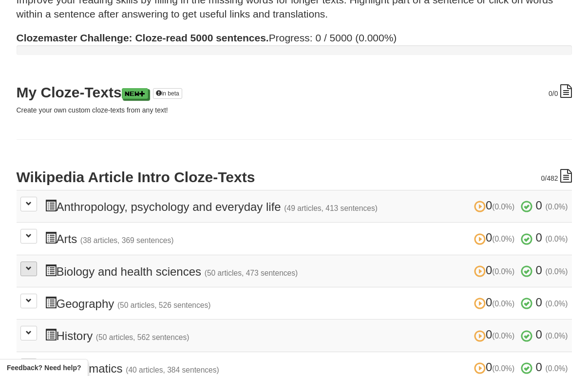 The height and width of the screenshot is (376, 588). What do you see at coordinates (294, 177) in the screenshot?
I see `h2: Wikipedia Article Intro Cloze-Texts` at bounding box center [294, 177].